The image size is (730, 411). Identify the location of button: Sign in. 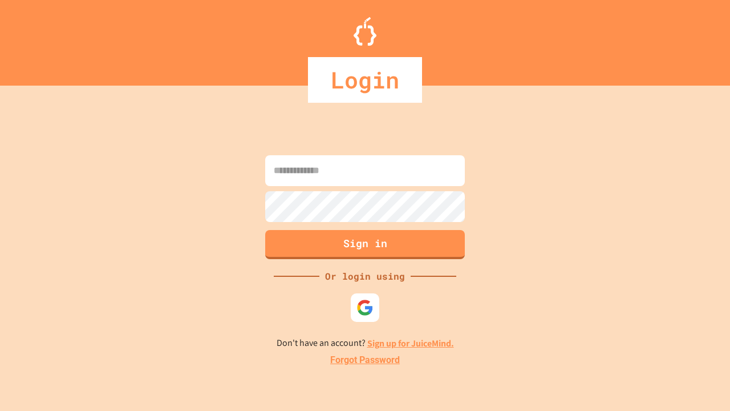
(365, 244).